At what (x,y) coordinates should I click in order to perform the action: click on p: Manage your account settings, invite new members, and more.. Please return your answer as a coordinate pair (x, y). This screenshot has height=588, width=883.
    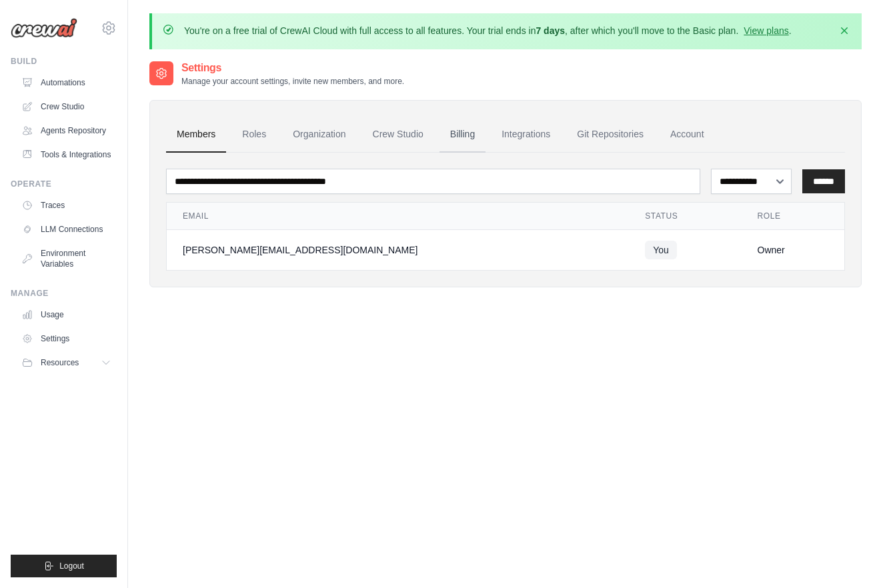
    Looking at the image, I should click on (293, 81).